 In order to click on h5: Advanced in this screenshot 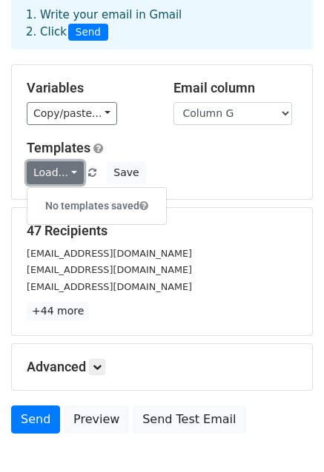, I will do `click(161, 367)`.